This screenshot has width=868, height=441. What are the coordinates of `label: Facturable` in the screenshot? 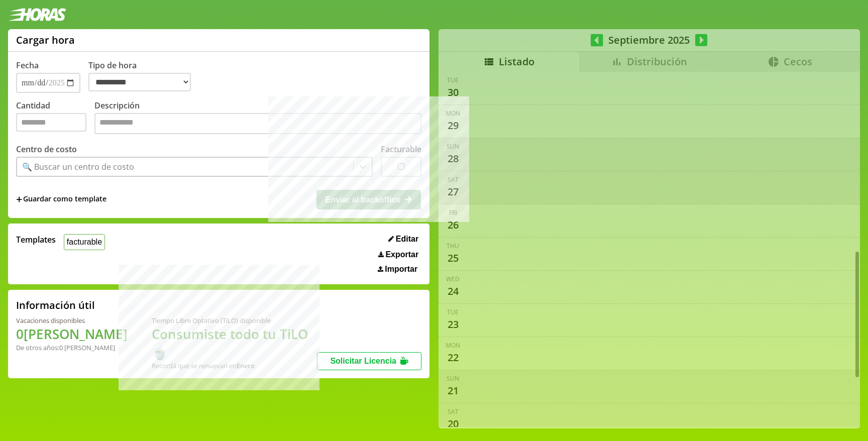 It's located at (401, 149).